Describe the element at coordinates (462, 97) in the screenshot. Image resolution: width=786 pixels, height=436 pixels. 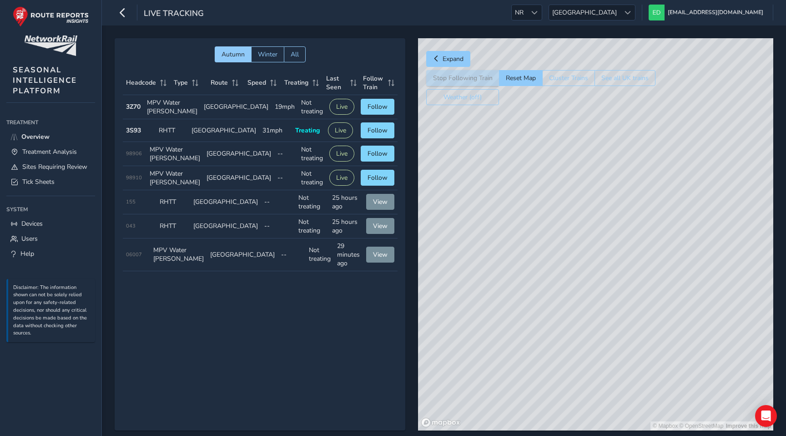
I see `button: Weather (off)` at that location.